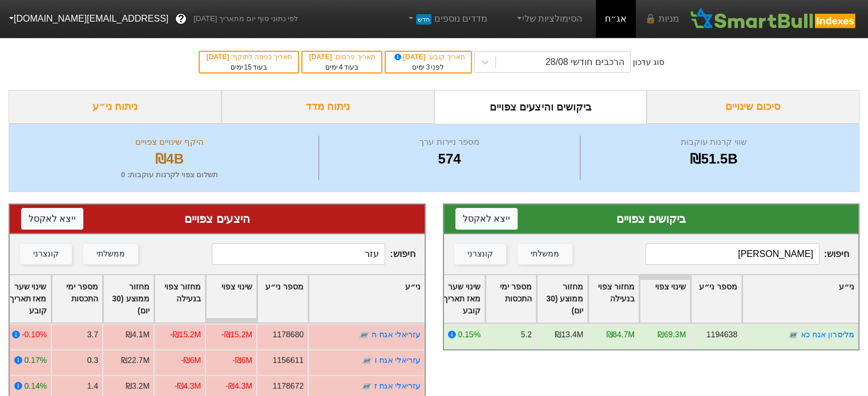  What do you see at coordinates (170, 159) in the screenshot?
I see `div: ₪4B` at bounding box center [170, 159].